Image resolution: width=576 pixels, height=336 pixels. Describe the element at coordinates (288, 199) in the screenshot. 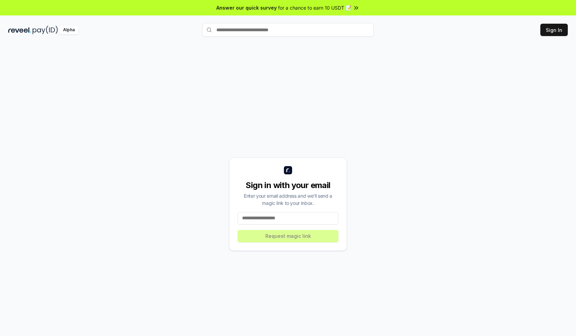

I see `div: Enter your email address and we’ll send a magic link to your inbox.` at that location.